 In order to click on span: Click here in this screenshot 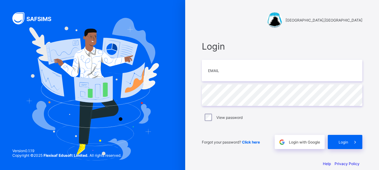, I will do `click(251, 142)`.